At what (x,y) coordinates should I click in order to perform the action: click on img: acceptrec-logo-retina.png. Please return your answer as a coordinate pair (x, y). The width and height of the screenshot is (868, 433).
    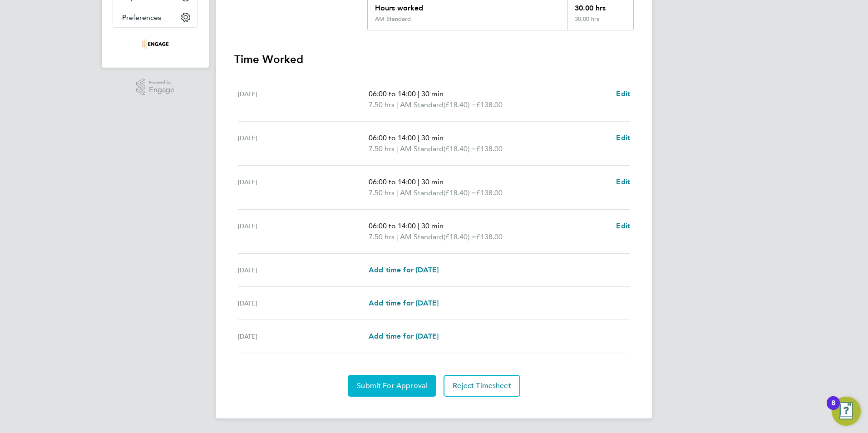
    Looking at the image, I should click on (155, 44).